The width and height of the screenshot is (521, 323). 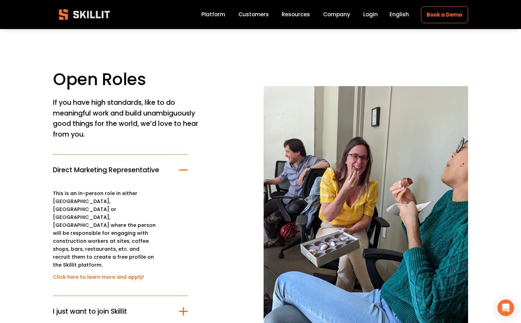 I want to click on h1: Open Roles, so click(x=155, y=79).